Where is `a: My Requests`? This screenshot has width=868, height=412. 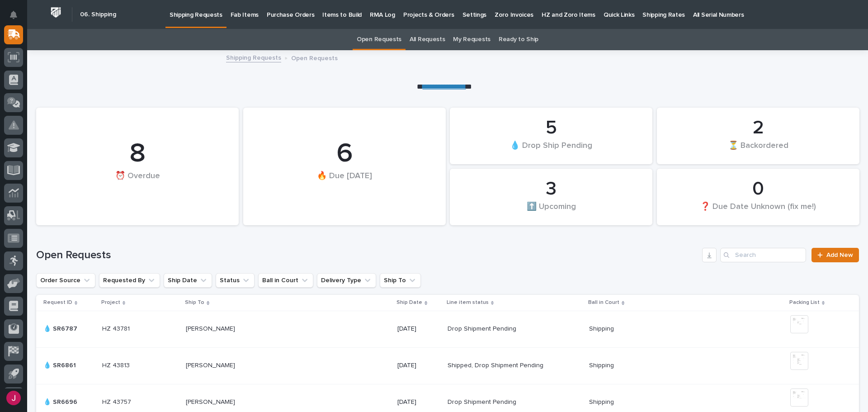
a: My Requests is located at coordinates (471, 40).